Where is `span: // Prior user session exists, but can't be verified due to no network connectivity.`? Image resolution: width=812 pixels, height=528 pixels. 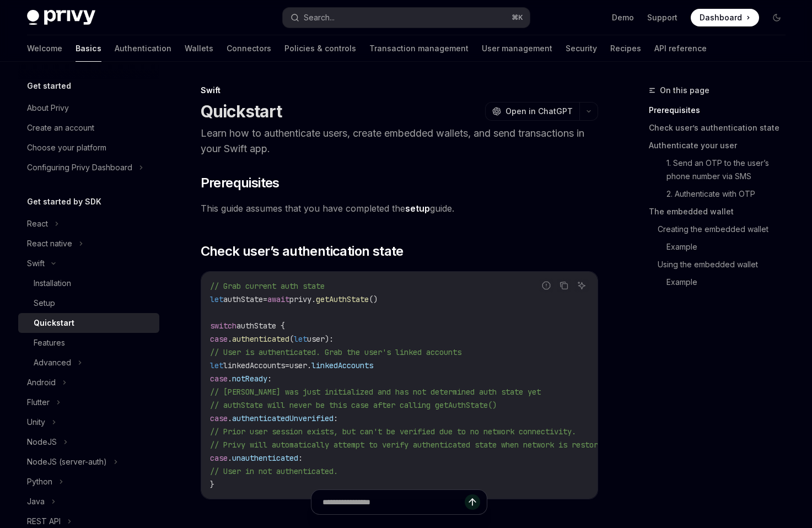 span: // Prior user session exists, but can't be verified due to no network connectivity. is located at coordinates (393, 432).